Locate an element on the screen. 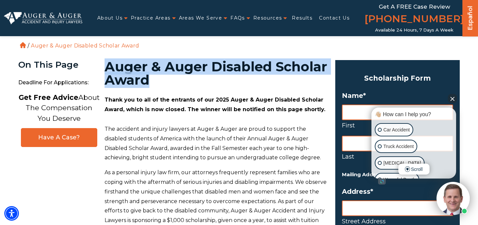 The image size is (478, 225). a: FAQs is located at coordinates (238, 18).